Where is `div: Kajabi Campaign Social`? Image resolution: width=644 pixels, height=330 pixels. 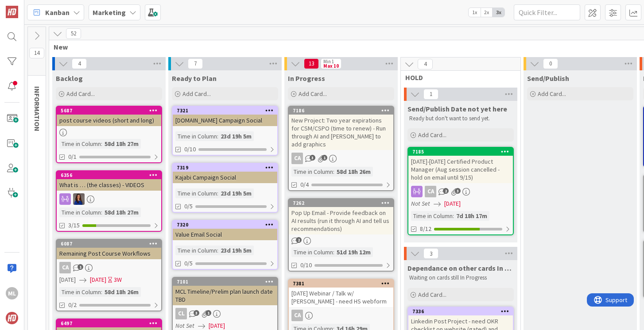 div: Kajabi Campaign Social is located at coordinates (225, 178).